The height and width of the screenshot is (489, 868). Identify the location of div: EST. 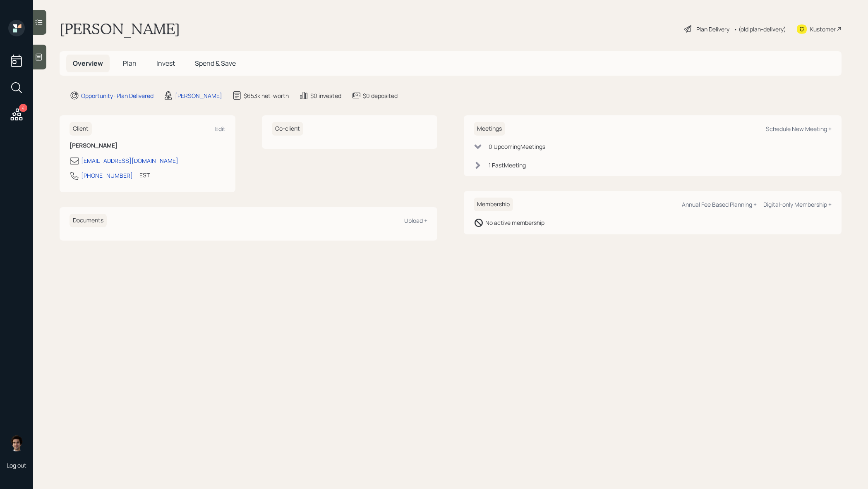
(144, 175).